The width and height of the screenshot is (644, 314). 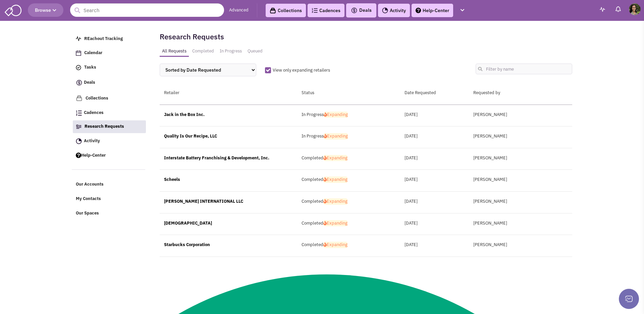 What do you see at coordinates (203, 51) in the screenshot?
I see `a: Completed` at bounding box center [203, 51].